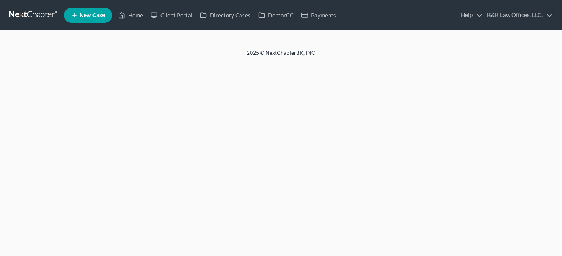 Image resolution: width=562 pixels, height=256 pixels. What do you see at coordinates (130, 15) in the screenshot?
I see `a: Home` at bounding box center [130, 15].